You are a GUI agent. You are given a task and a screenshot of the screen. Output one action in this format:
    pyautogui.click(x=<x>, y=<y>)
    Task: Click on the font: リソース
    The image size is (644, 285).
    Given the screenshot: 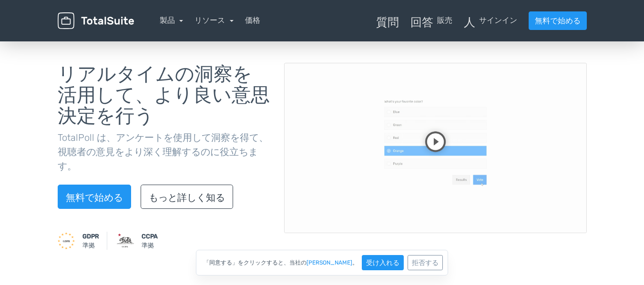 What is the action you would take?
    pyautogui.click(x=210, y=20)
    